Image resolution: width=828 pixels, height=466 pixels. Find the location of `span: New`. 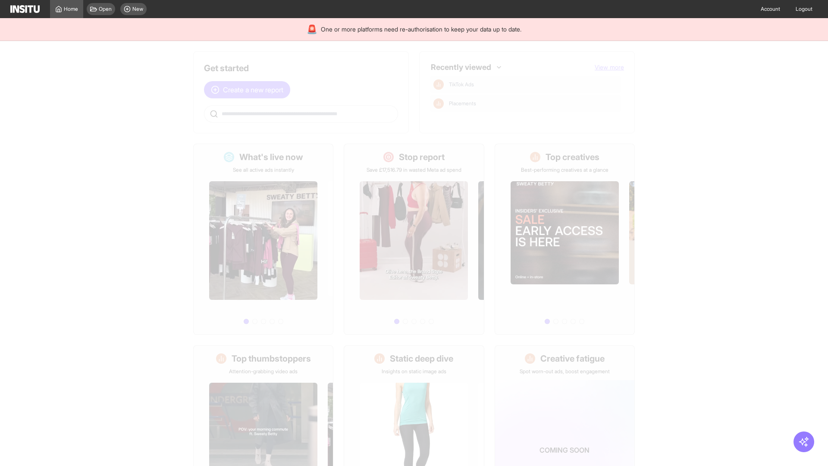

span: New is located at coordinates (138, 9).